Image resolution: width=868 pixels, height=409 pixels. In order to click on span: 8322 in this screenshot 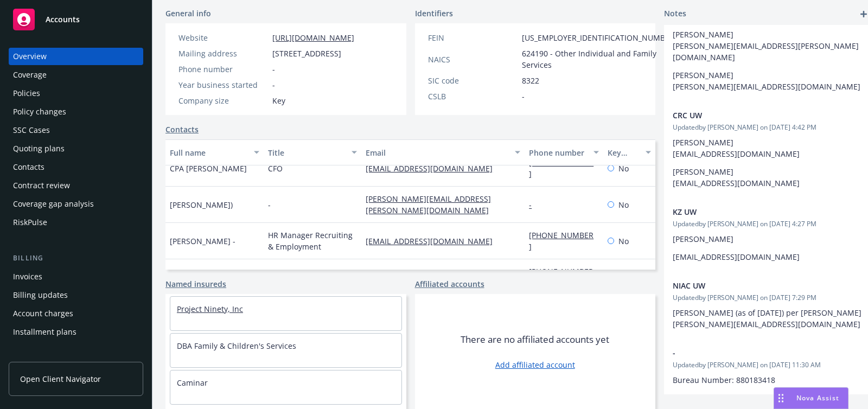, I will do `click(531, 80)`.